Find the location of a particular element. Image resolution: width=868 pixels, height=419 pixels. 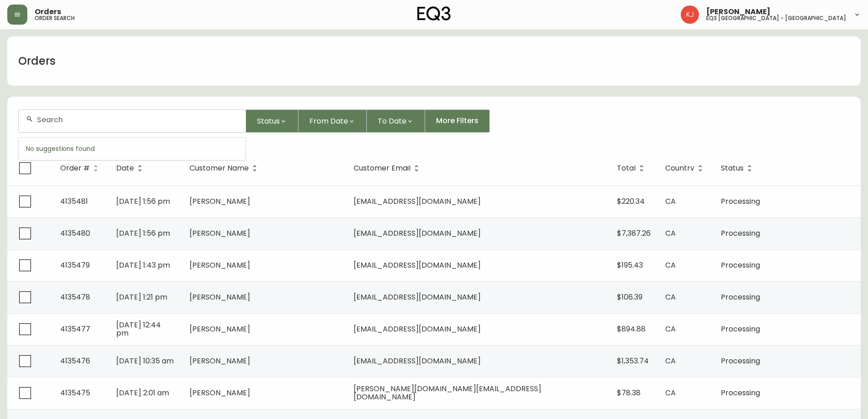

span: $894.88 is located at coordinates (631, 329).